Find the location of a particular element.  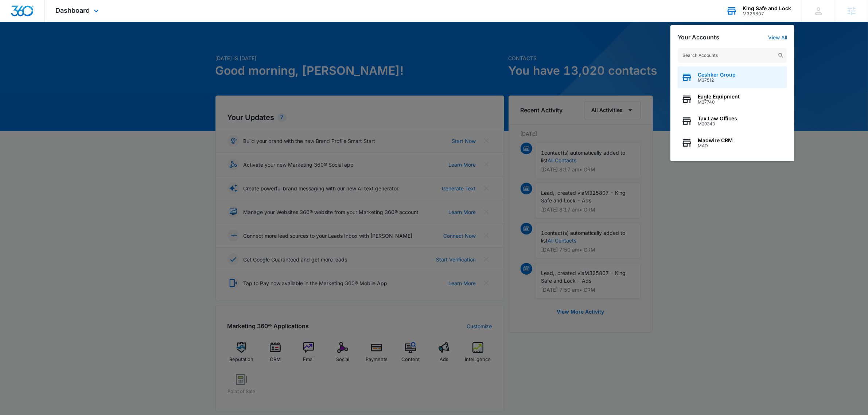

button: Ceshker GroupM37512 is located at coordinates (732, 77).